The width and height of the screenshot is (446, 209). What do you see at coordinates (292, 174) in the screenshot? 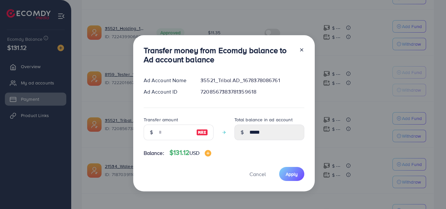
I see `span: Apply` at bounding box center [292, 174].